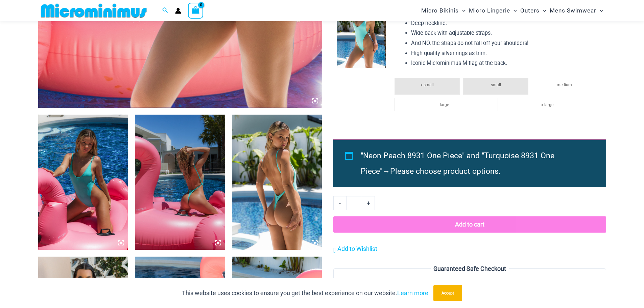 This screenshot has height=308, width=644. I want to click on span: small, so click(496, 85).